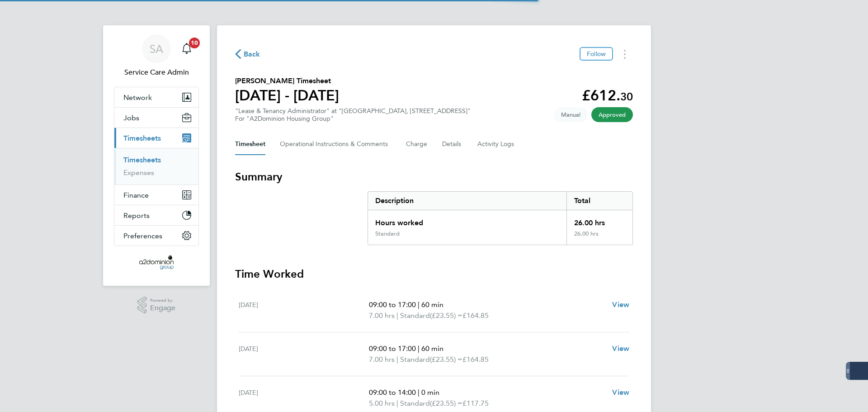  What do you see at coordinates (156, 97) in the screenshot?
I see `button: Network` at bounding box center [156, 97].